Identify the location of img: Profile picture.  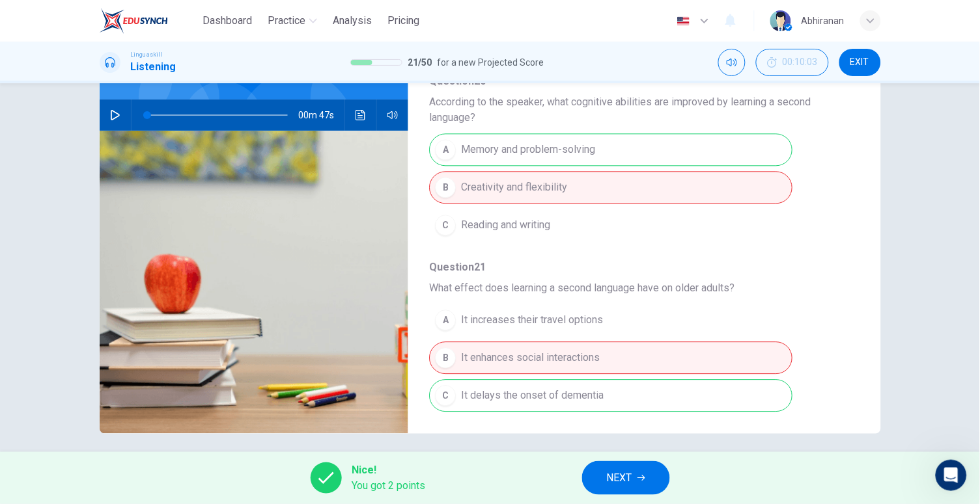
(780, 21).